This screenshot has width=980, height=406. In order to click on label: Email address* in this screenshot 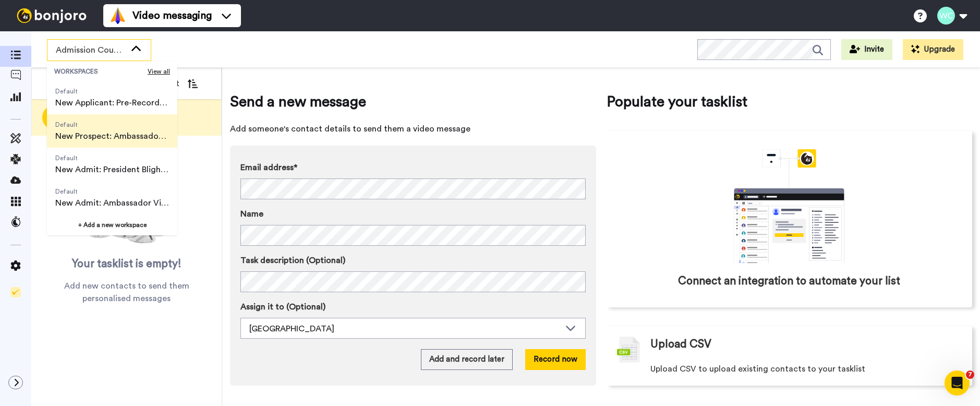, I will do `click(413, 167)`.